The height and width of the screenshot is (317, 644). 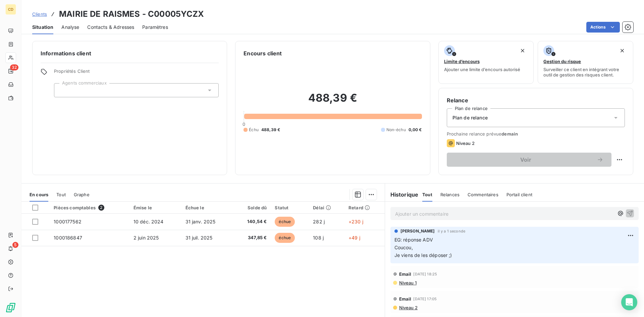 I want to click on span: demain, so click(x=510, y=134).